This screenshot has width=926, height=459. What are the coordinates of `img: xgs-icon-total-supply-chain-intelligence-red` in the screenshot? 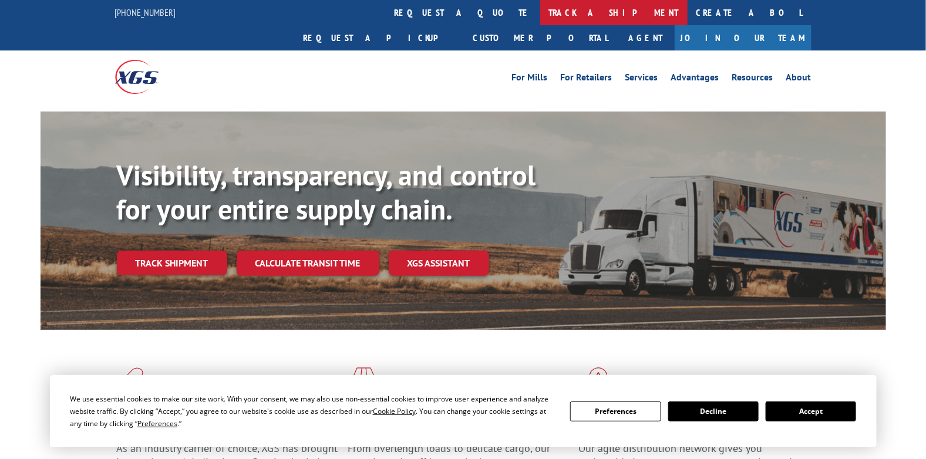 It's located at (135, 383).